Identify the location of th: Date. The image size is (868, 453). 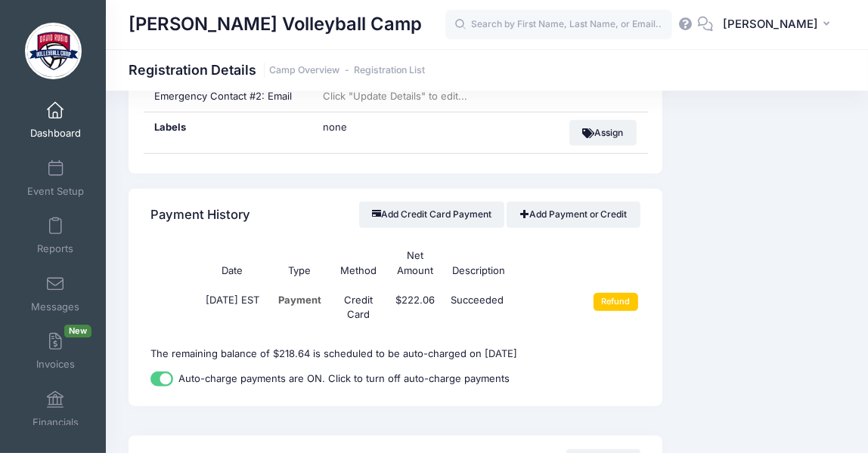
(232, 264).